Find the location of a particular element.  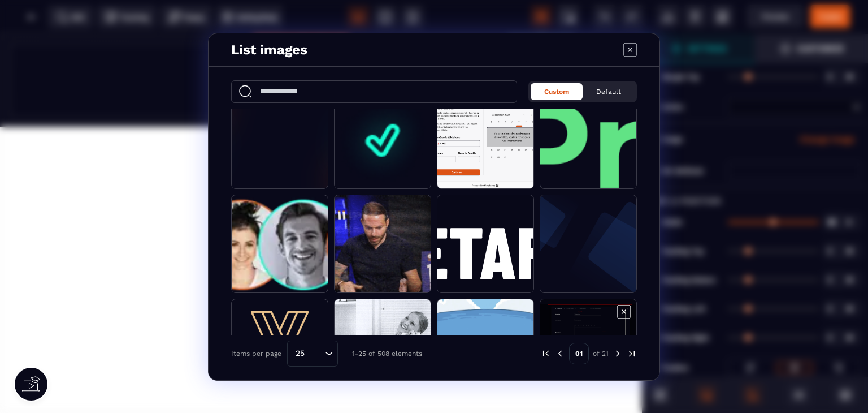

div: Search for option is located at coordinates (313, 353).